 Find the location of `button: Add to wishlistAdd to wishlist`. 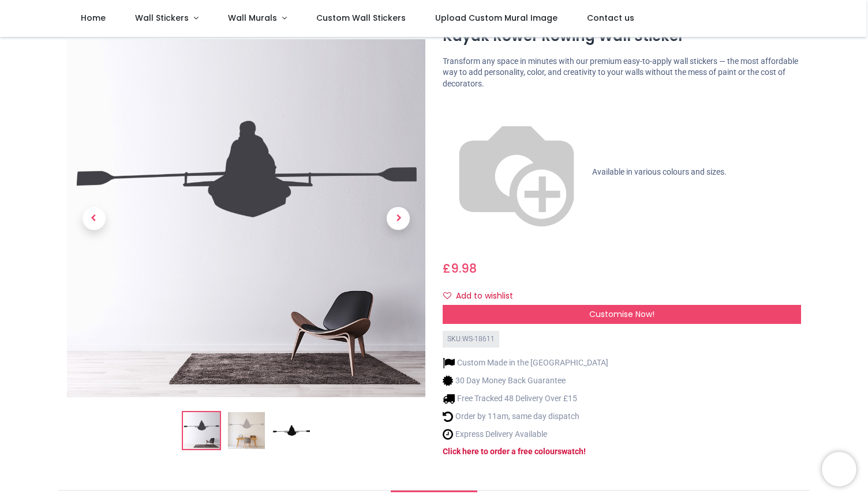

button: Add to wishlistAdd to wishlist is located at coordinates (483, 296).